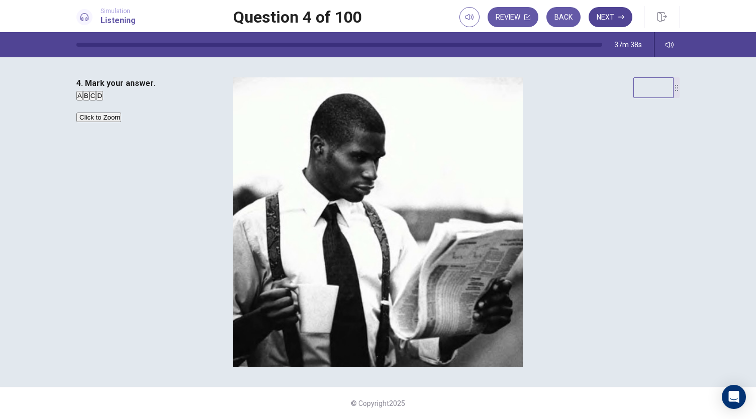 This screenshot has width=756, height=419. Describe the element at coordinates (628, 45) in the screenshot. I see `span: 37m 38s` at that location.